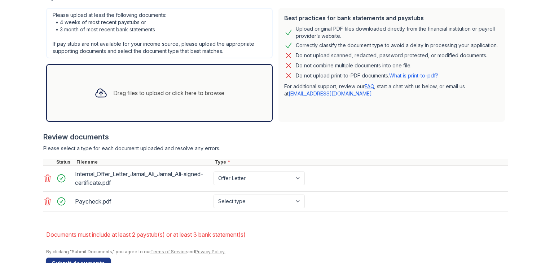  Describe the element at coordinates (143, 202) in the screenshot. I see `div: Paycheck.pdf` at that location.